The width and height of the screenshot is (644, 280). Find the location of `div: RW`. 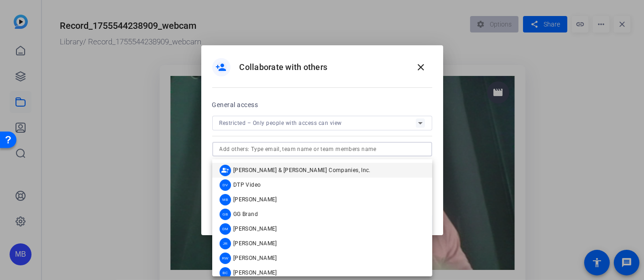

div: RW is located at coordinates (225, 257).